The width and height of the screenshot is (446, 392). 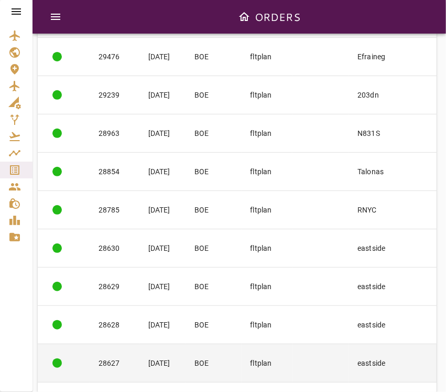 What do you see at coordinates (115, 57) in the screenshot?
I see `td: 29476` at bounding box center [115, 57].